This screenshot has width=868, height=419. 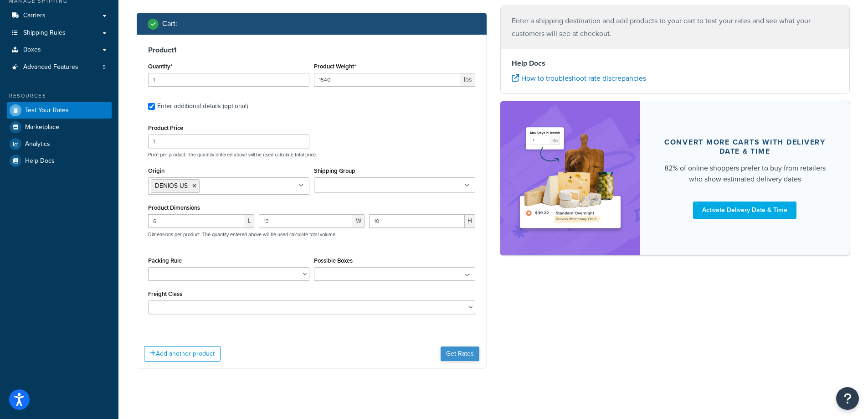 I want to click on span: Advanced Features, so click(x=51, y=67).